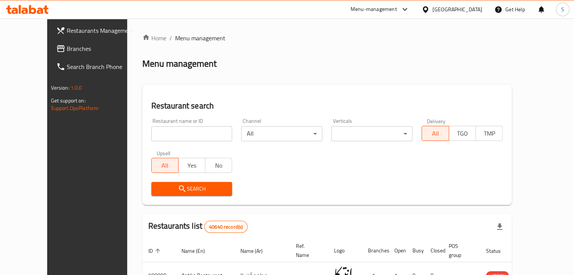  What do you see at coordinates (489, 134) in the screenshot?
I see `button: TMP` at bounding box center [489, 134].